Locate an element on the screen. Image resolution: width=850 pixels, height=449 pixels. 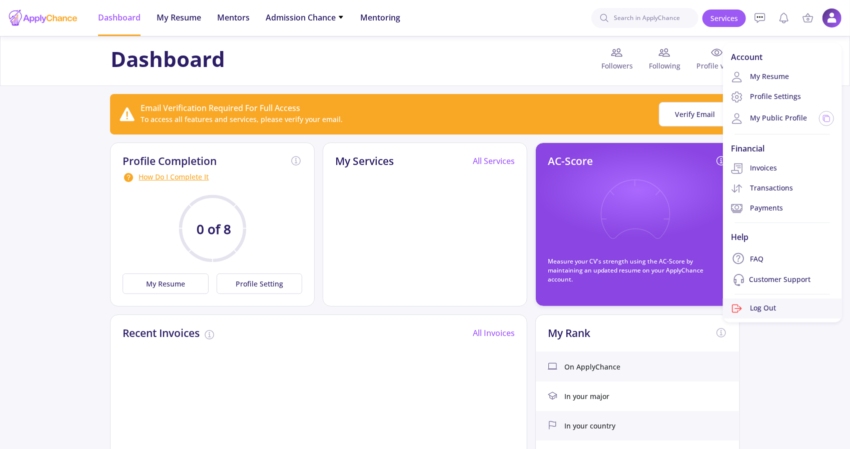
h2: My Rank is located at coordinates (569, 333).